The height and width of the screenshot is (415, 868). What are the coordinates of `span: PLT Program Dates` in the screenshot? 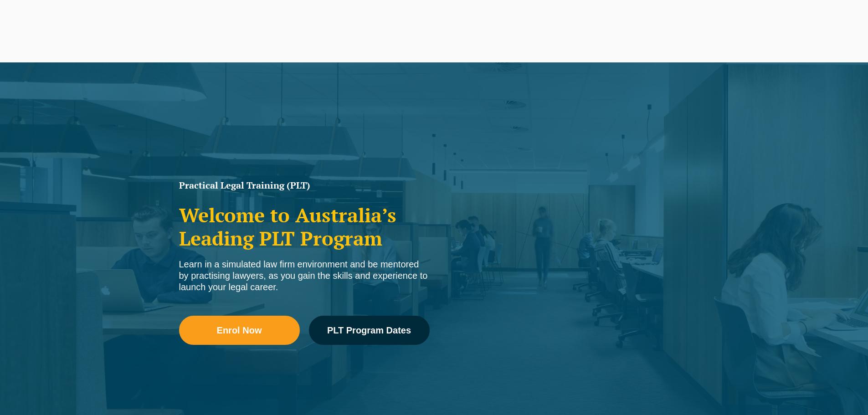 It's located at (369, 330).